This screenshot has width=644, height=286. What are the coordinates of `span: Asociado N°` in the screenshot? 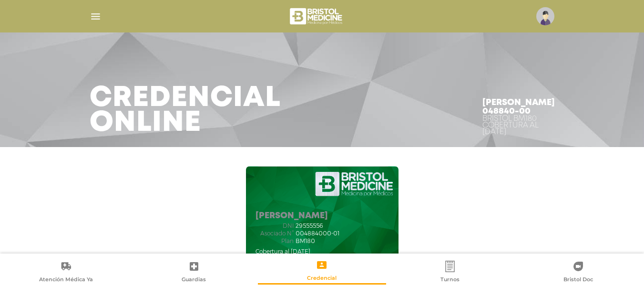 It's located at (275, 233).